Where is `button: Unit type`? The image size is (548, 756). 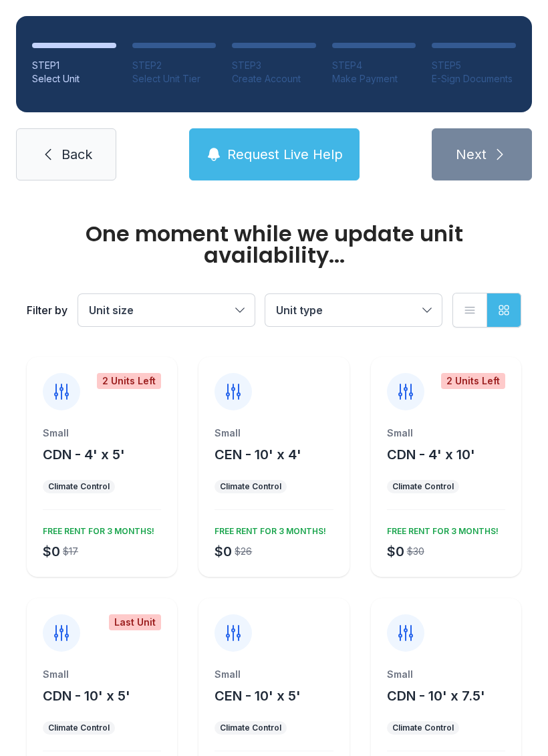 button: Unit type is located at coordinates (353, 310).